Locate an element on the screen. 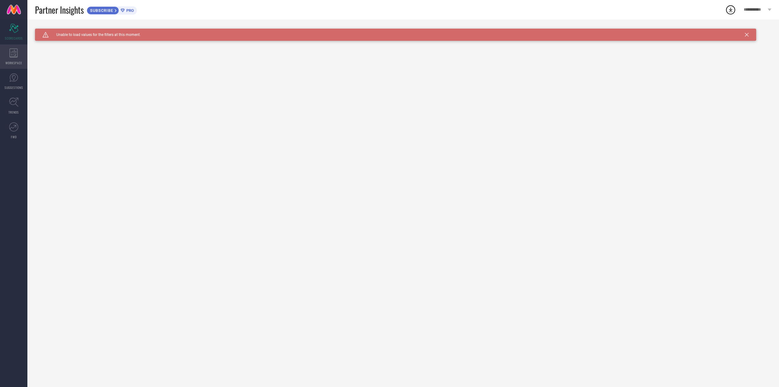  span: TRENDS is located at coordinates (14, 112).